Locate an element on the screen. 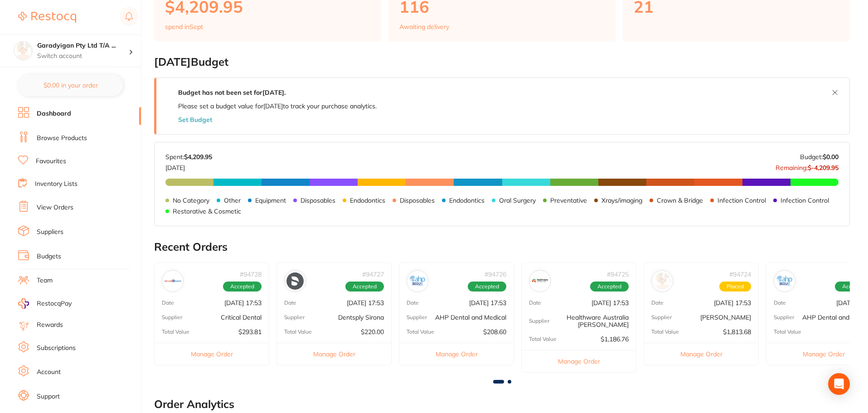 This screenshot has height=413, width=868. p: Xrays/imaging is located at coordinates (622, 201).